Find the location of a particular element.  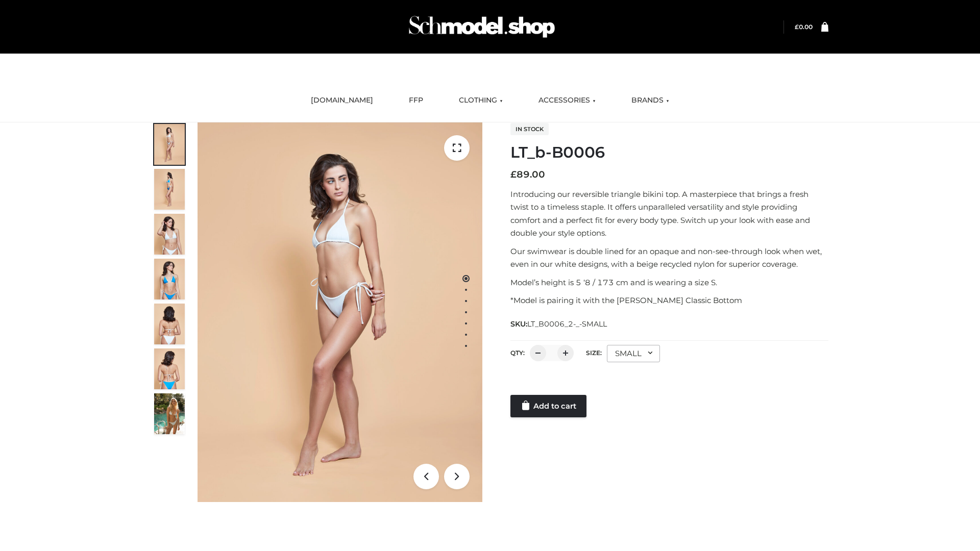

p: Our swimwear is double lined for an opaque and non-see-through look when wet, even in our white d... is located at coordinates (669, 258).